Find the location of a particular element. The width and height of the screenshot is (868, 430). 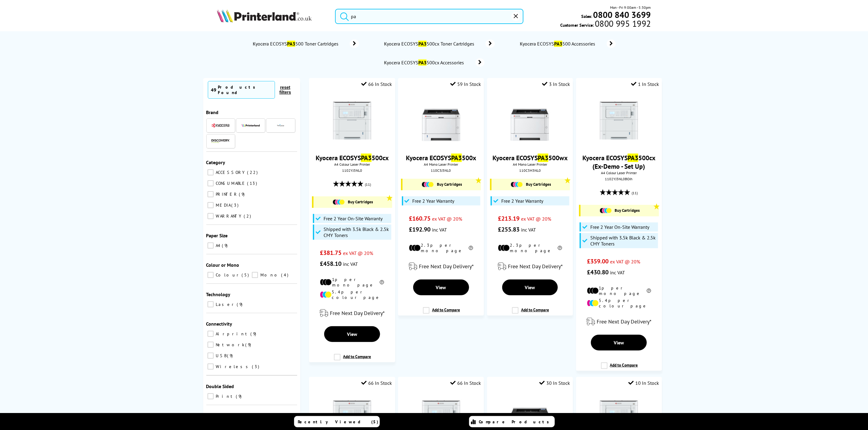

span: 22 is located at coordinates (253, 173).